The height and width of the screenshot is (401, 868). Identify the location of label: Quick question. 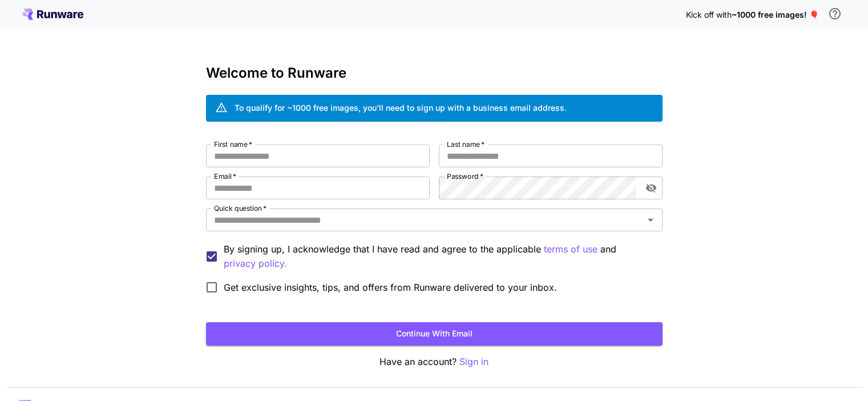
(240, 208).